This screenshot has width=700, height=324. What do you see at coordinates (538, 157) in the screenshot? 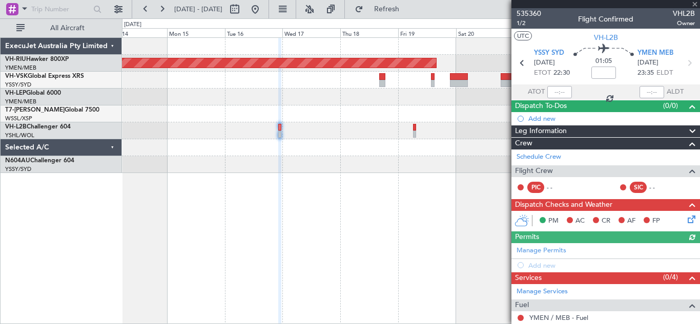
I see `a: Schedule Crew` at bounding box center [538, 157].